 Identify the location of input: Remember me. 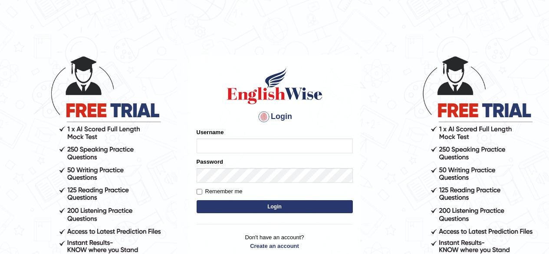
(199, 191).